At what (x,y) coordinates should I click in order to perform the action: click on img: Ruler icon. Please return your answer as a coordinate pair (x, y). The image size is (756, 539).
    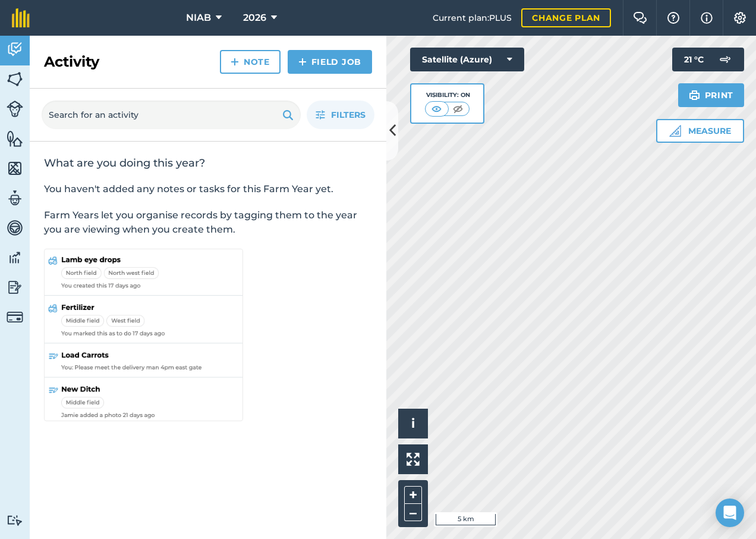
    Looking at the image, I should click on (675, 131).